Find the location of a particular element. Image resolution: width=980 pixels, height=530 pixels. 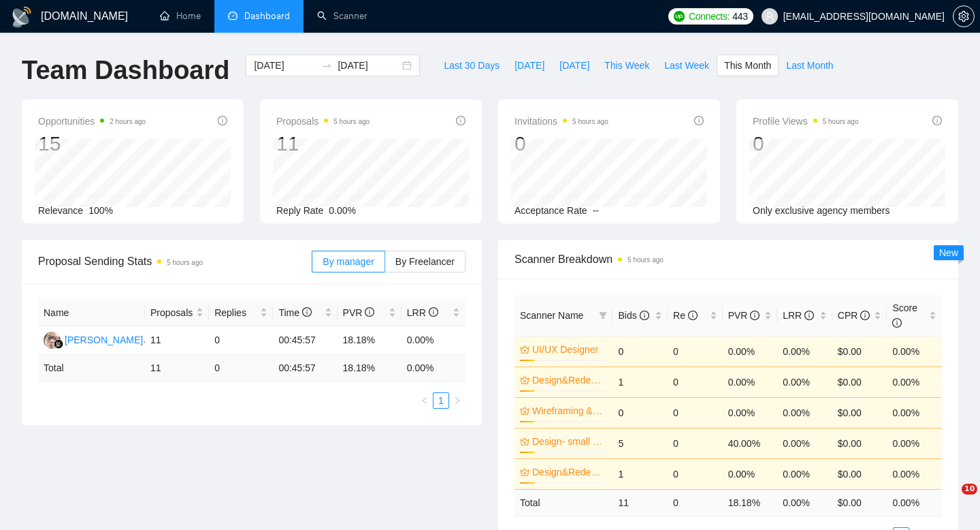

span: PVR is located at coordinates (359, 313).